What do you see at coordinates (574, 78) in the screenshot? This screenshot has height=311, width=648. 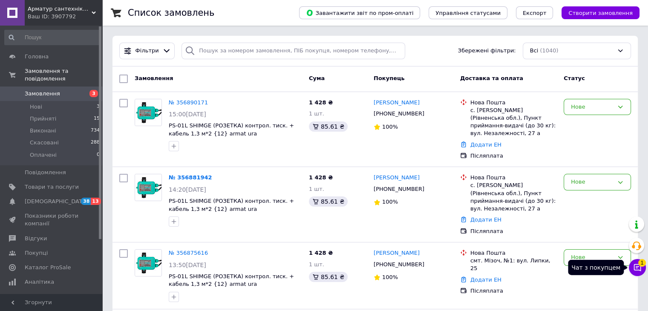 I see `span: Статус` at bounding box center [574, 78].